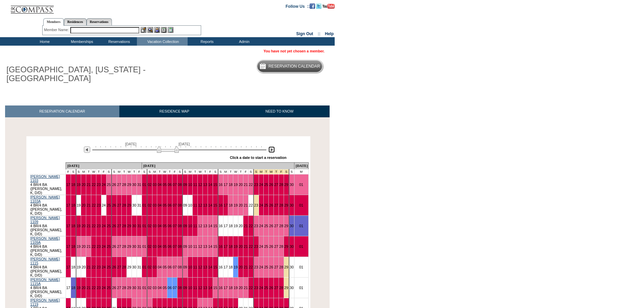 The height and width of the screenshot is (308, 644). What do you see at coordinates (150, 30) in the screenshot?
I see `img: View` at bounding box center [150, 30].